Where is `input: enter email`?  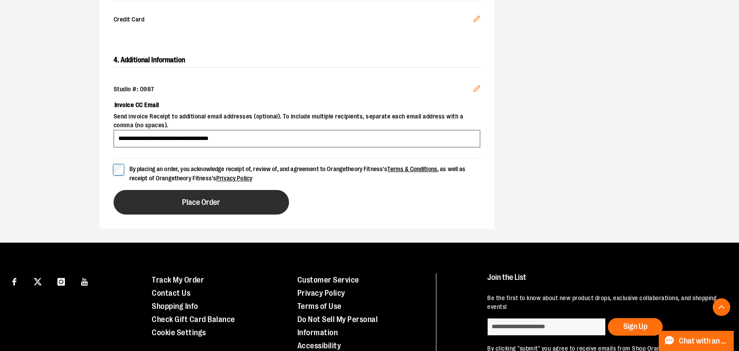 input: enter email is located at coordinates (547, 327).